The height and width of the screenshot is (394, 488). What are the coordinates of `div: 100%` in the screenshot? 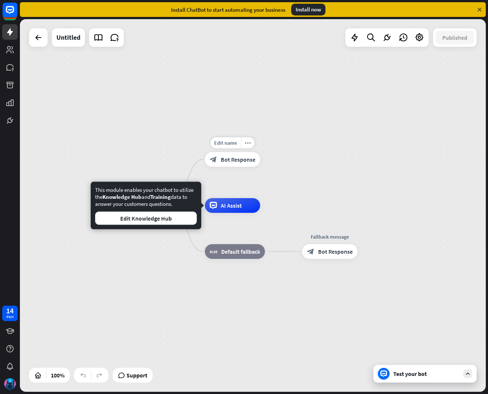 It's located at (57, 375).